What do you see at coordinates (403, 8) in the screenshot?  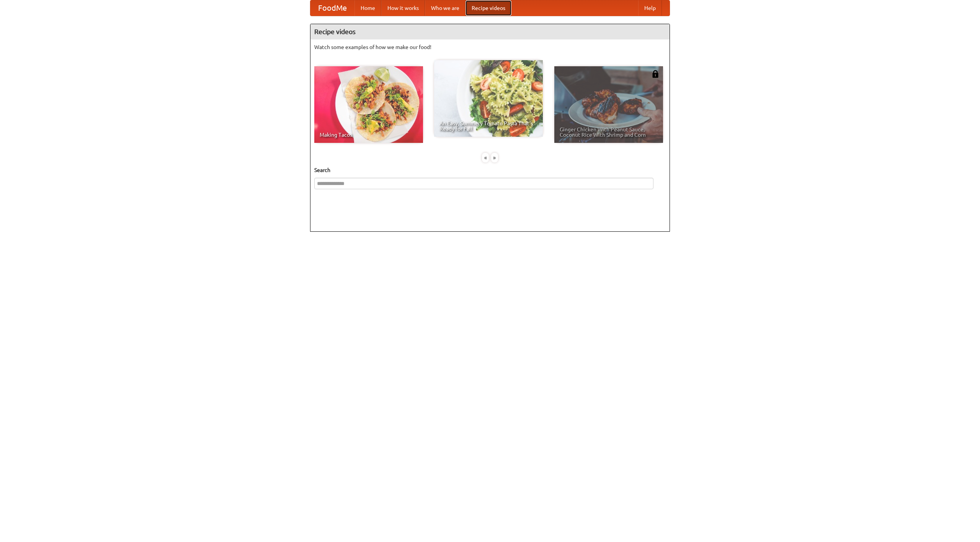 I see `a: How it works` at bounding box center [403, 8].